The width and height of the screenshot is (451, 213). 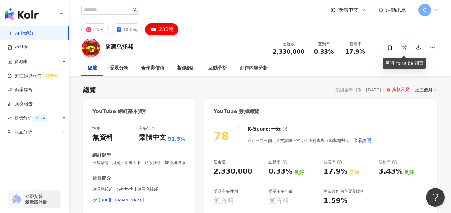 I want to click on div: 社群簡介, so click(x=102, y=178).